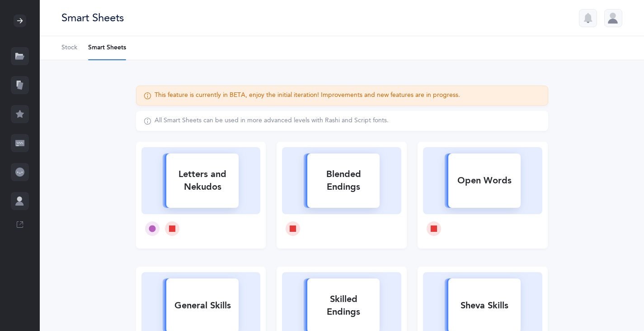 This screenshot has width=644, height=331. I want to click on div: This feature is currently in BETA, enjoy the initial iteration! Improvements and new features are..., so click(308, 95).